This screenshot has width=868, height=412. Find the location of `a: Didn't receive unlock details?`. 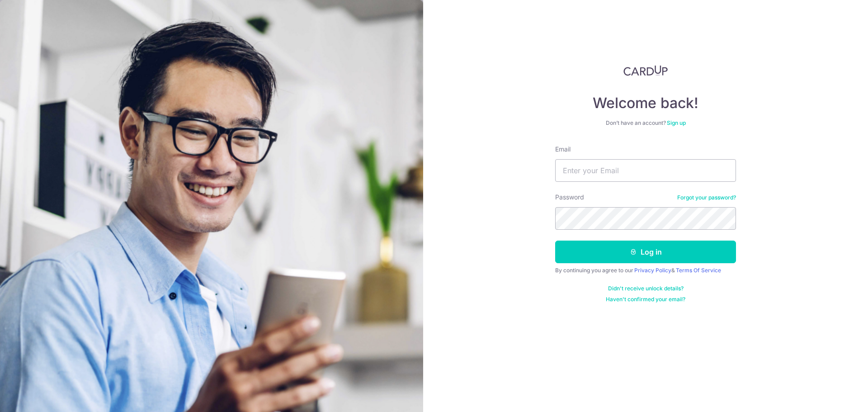

a: Didn't receive unlock details? is located at coordinates (646, 288).